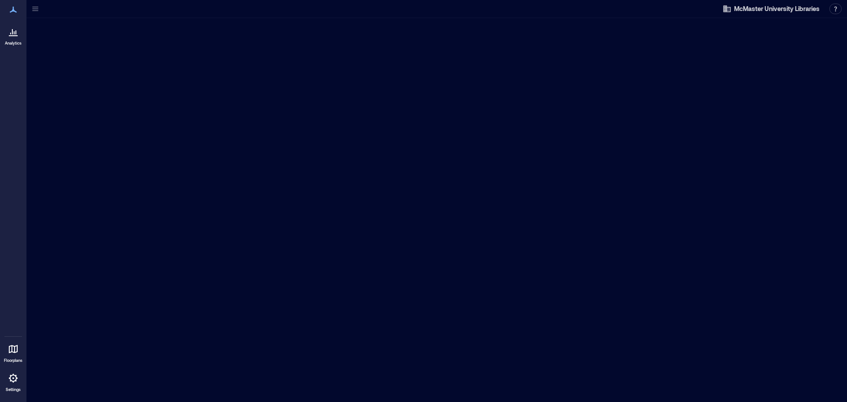 This screenshot has width=847, height=402. I want to click on button: McMaster University Libraries, so click(771, 9).